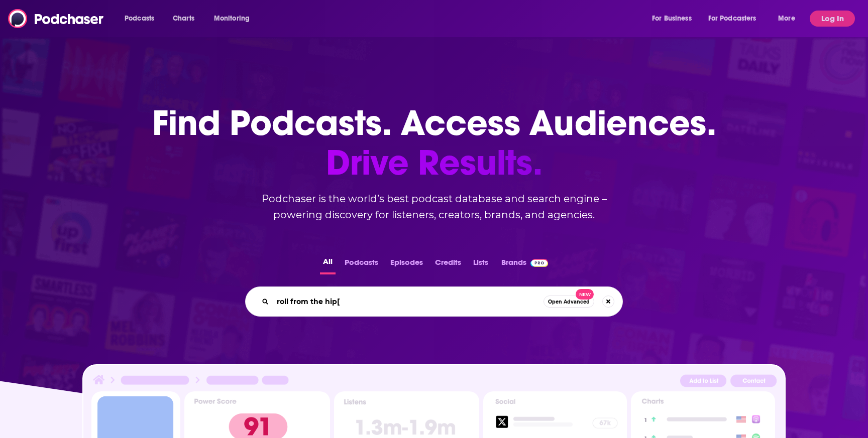 This screenshot has height=438, width=868. What do you see at coordinates (434, 382) in the screenshot?
I see `img: Podcast Insights Header` at bounding box center [434, 382].